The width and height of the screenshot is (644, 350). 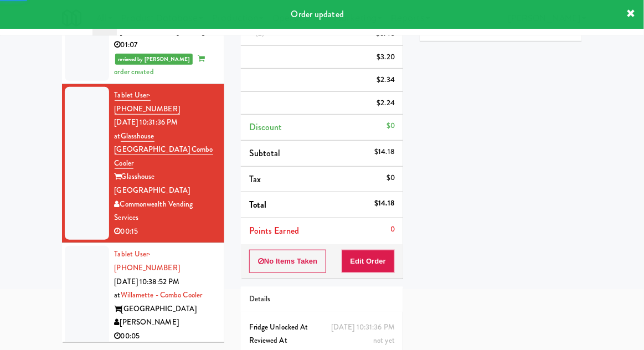 What do you see at coordinates (265, 153) in the screenshot?
I see `span: Subtotal` at bounding box center [265, 153].